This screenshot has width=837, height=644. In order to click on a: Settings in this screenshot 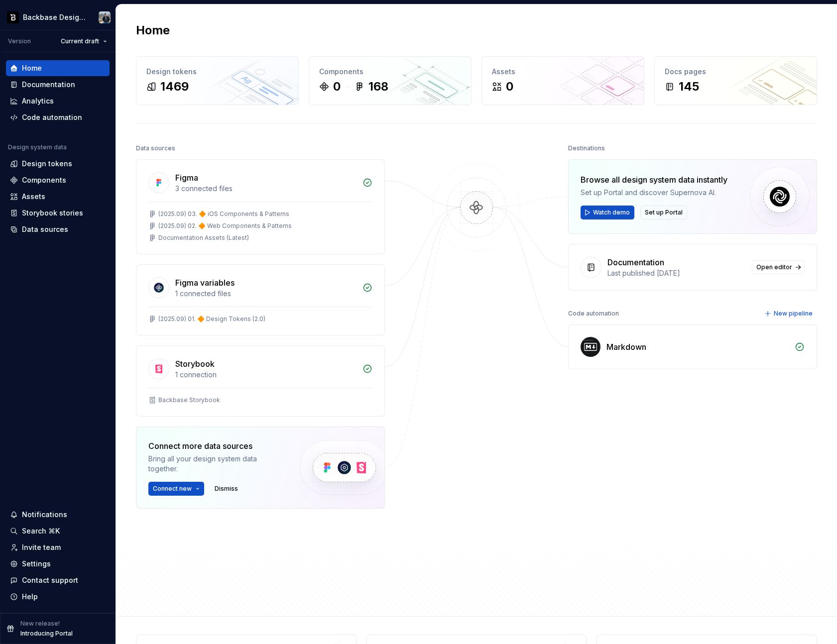, I will do `click(58, 564)`.